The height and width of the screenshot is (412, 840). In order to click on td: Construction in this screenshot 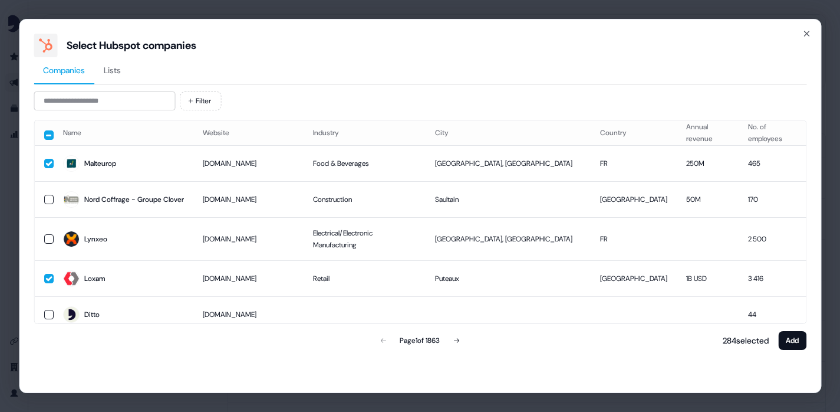, I will do `click(364, 199)`.